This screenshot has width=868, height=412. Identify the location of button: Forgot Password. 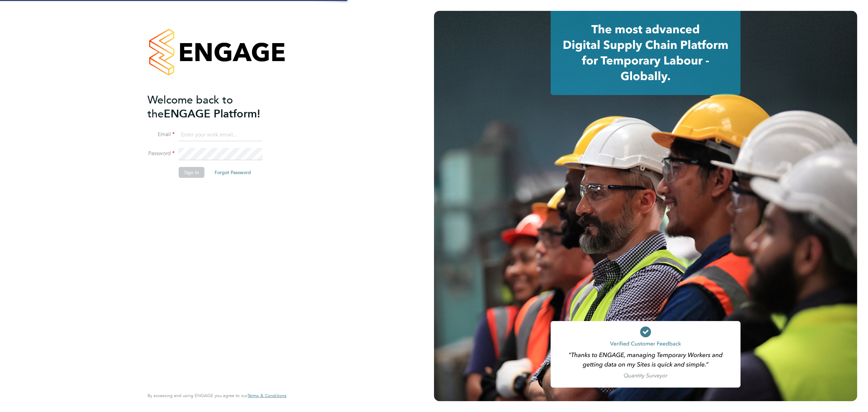
(232, 172).